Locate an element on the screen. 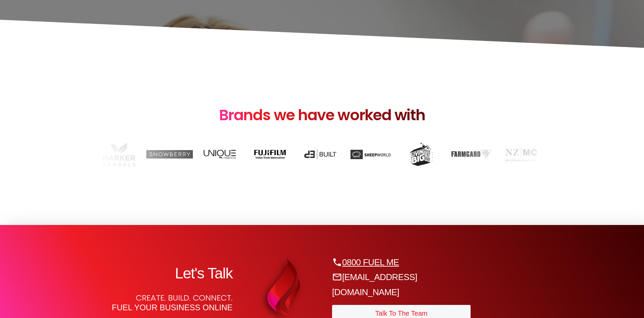 The width and height of the screenshot is (644, 318). h2: Let's Talk is located at coordinates (163, 273).